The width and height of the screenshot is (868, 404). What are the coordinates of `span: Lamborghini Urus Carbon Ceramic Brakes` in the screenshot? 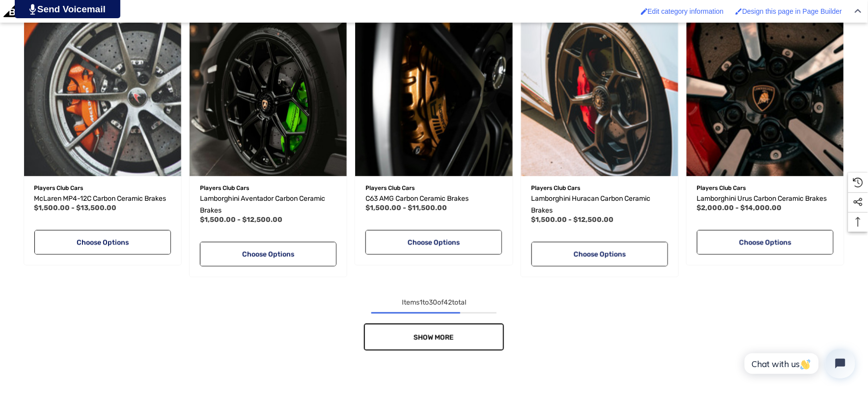 It's located at (762, 198).